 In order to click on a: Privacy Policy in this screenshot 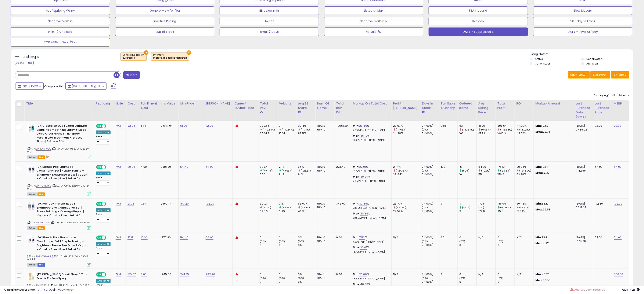, I will do `click(64, 290)`.